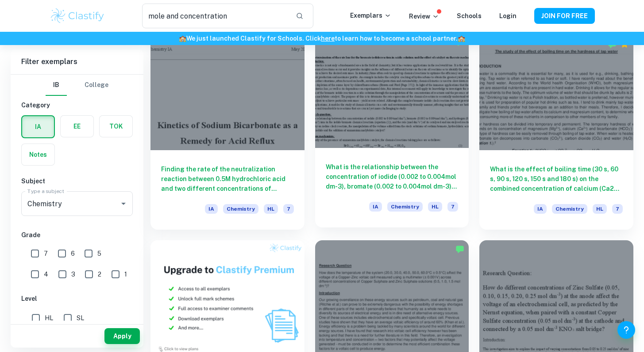  I want to click on h6: We just launched Clastify for Schools. Click to learn how to become a school partner., so click(321, 38).